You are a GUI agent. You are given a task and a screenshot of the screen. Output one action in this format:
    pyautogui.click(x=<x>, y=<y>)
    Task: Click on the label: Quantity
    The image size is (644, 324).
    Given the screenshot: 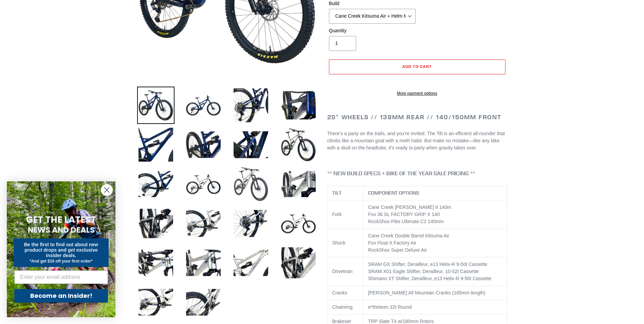 What is the action you would take?
    pyautogui.click(x=372, y=31)
    